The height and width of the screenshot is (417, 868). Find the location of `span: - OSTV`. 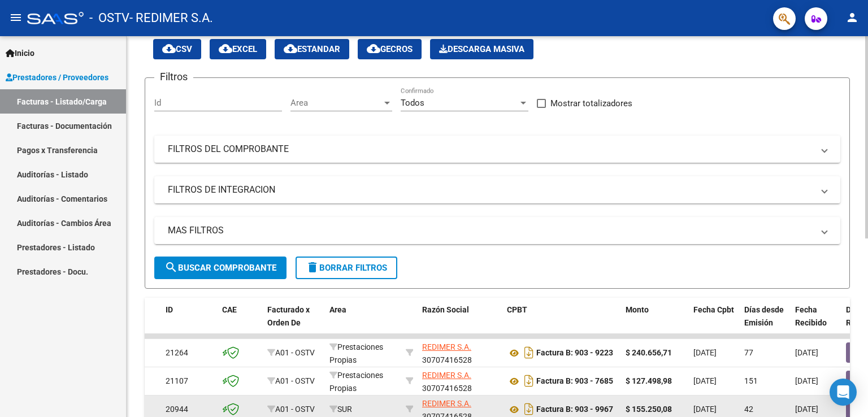

span: - OSTV is located at coordinates (109, 18).